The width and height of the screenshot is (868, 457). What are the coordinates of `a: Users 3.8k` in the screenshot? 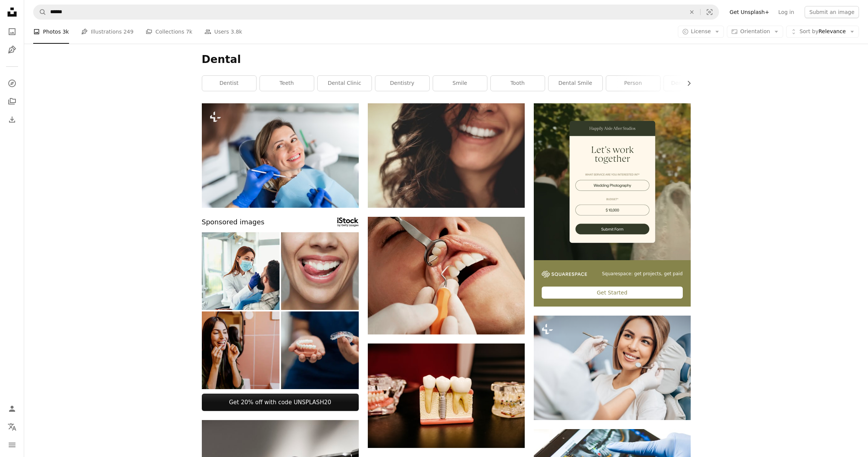 It's located at (224, 32).